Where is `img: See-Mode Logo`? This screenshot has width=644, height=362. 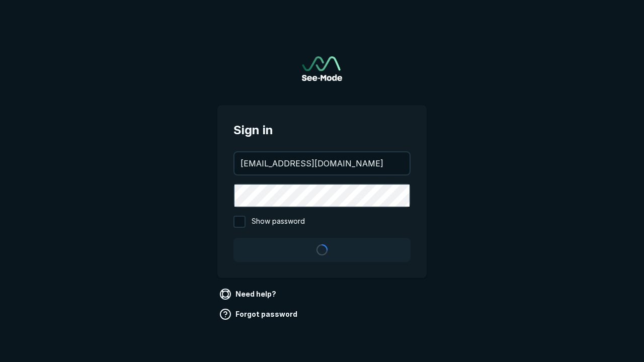
img: See-Mode Logo is located at coordinates (322, 69).